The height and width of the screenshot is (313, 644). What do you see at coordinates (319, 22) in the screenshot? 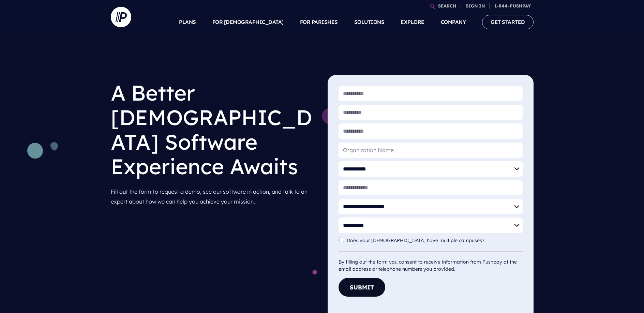
I see `a: FOR PARISHES` at bounding box center [319, 22].